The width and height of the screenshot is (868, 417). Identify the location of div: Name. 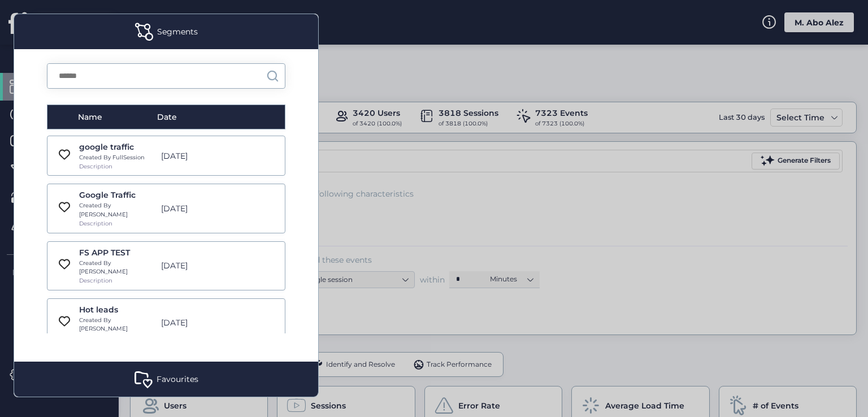
(117, 117).